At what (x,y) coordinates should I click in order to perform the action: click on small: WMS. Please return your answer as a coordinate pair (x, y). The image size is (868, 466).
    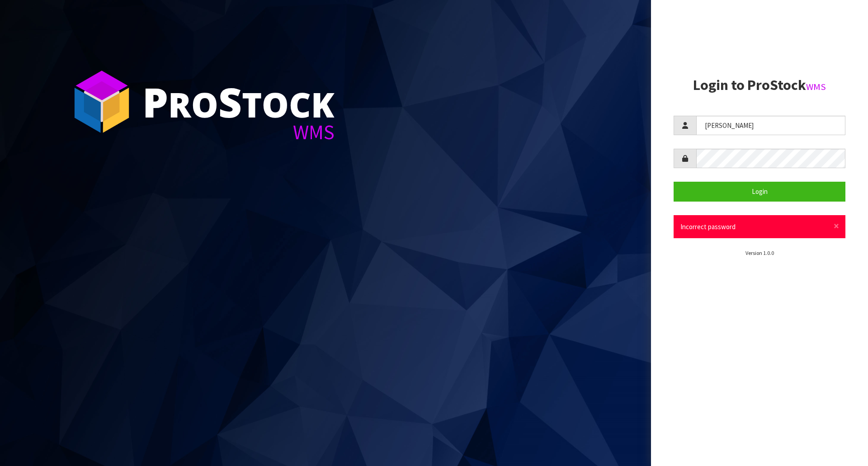
    Looking at the image, I should click on (816, 87).